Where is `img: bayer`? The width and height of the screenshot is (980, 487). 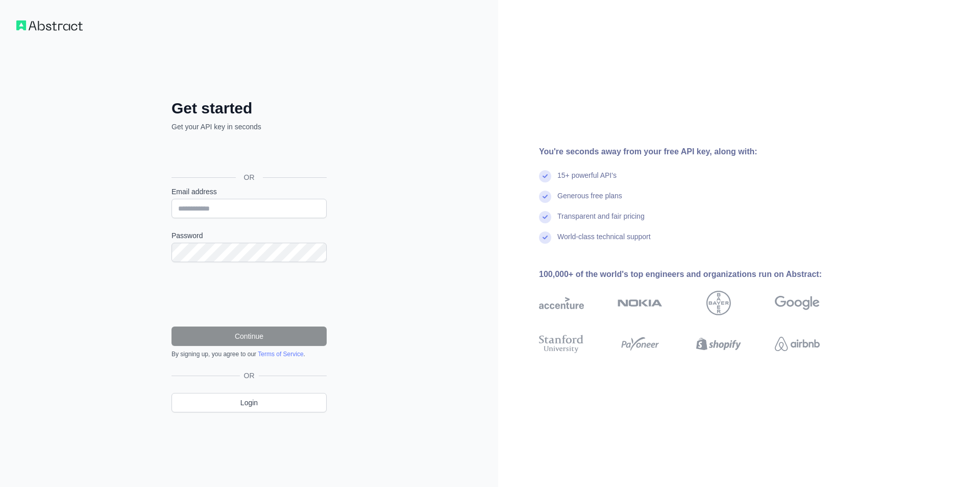 img: bayer is located at coordinates (719, 303).